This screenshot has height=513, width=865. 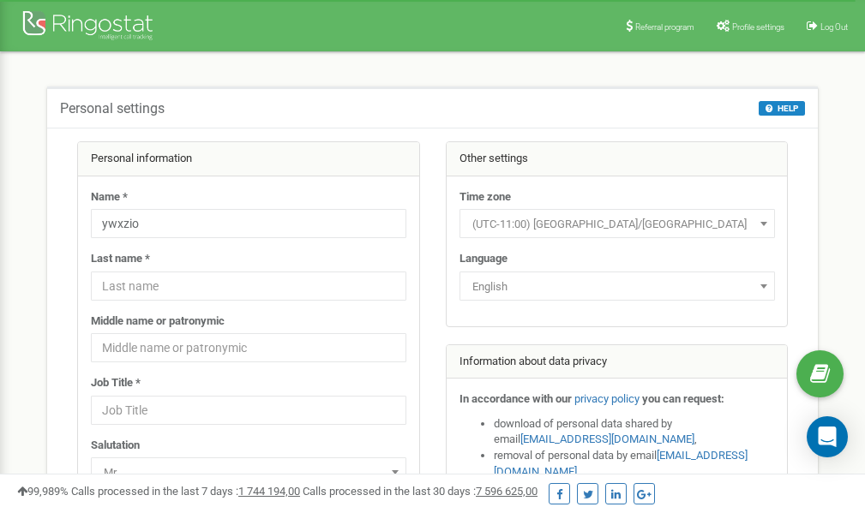 I want to click on div: Information about data privacy, so click(x=617, y=363).